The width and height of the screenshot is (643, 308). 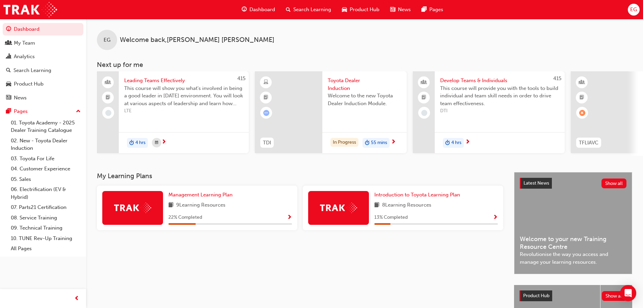 What do you see at coordinates (173, 112) in the screenshot?
I see `a: 415Leading Teams EffectivelyThis course will show you what's involved in being a good leader in [...` at bounding box center [173, 112].